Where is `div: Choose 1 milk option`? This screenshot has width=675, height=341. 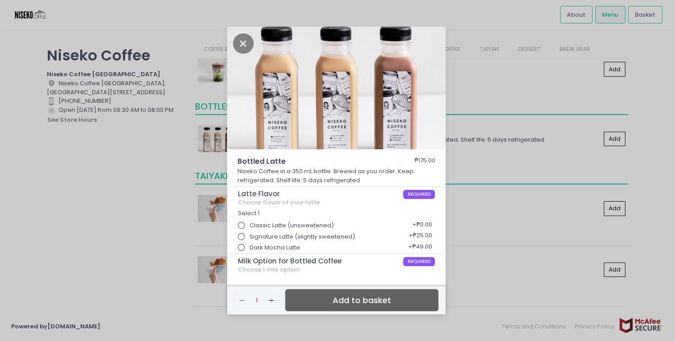 div: Choose 1 milk option is located at coordinates (337, 270).